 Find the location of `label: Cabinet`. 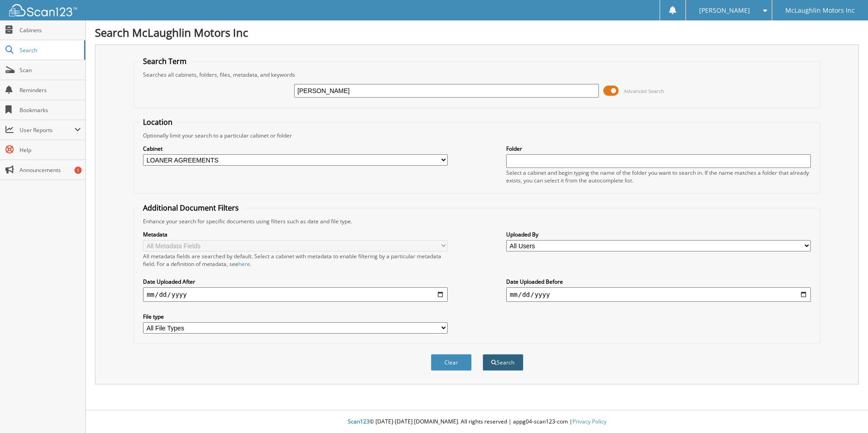

label: Cabinet is located at coordinates (295, 148).